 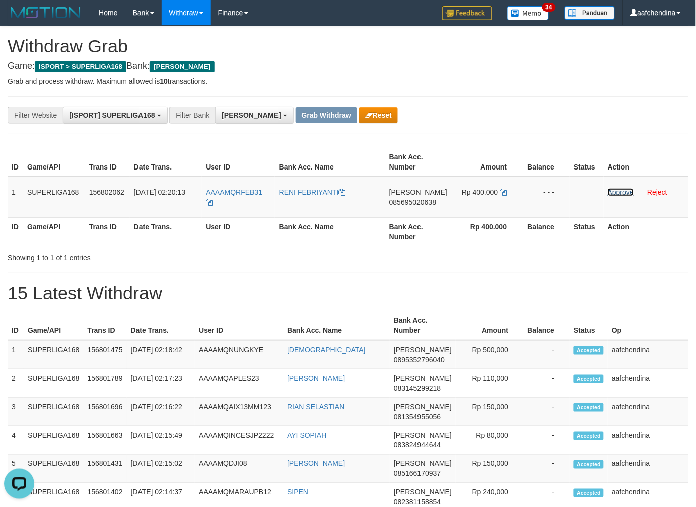 What do you see at coordinates (105, 355) in the screenshot?
I see `td: 156801475` at bounding box center [105, 355].